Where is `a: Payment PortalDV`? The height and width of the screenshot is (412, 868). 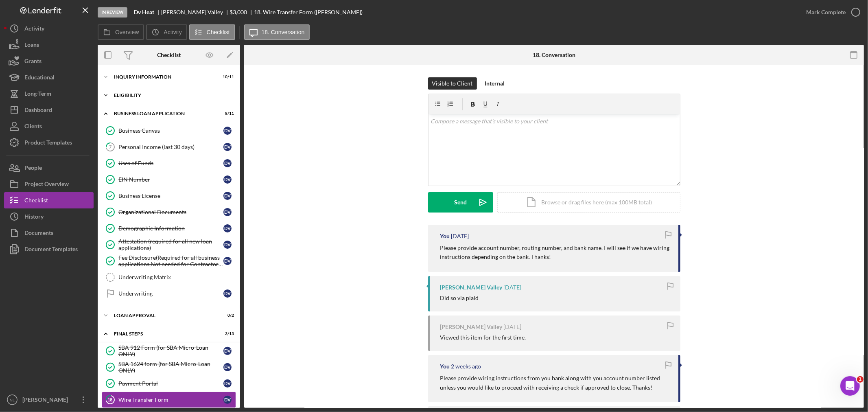
a: Payment PortalDV is located at coordinates (169, 383).